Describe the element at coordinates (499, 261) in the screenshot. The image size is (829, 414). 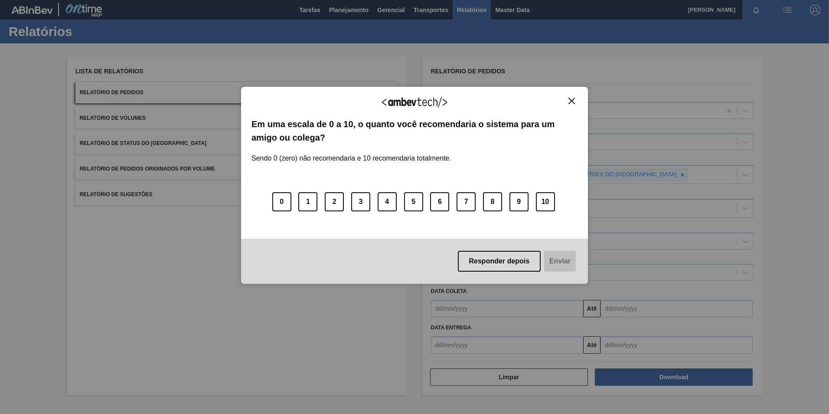
I see `button: Responder depois` at that location.